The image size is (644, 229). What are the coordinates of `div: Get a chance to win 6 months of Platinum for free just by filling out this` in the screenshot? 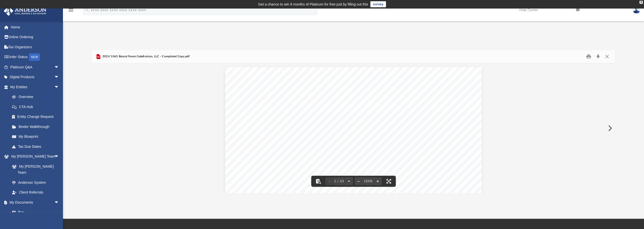 It's located at (313, 4).